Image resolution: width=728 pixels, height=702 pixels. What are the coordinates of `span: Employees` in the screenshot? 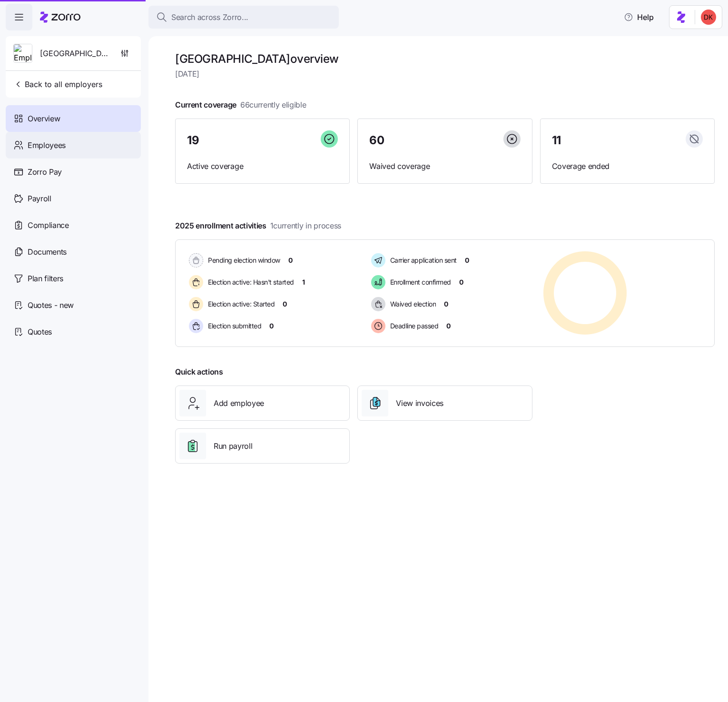 It's located at (46, 145).